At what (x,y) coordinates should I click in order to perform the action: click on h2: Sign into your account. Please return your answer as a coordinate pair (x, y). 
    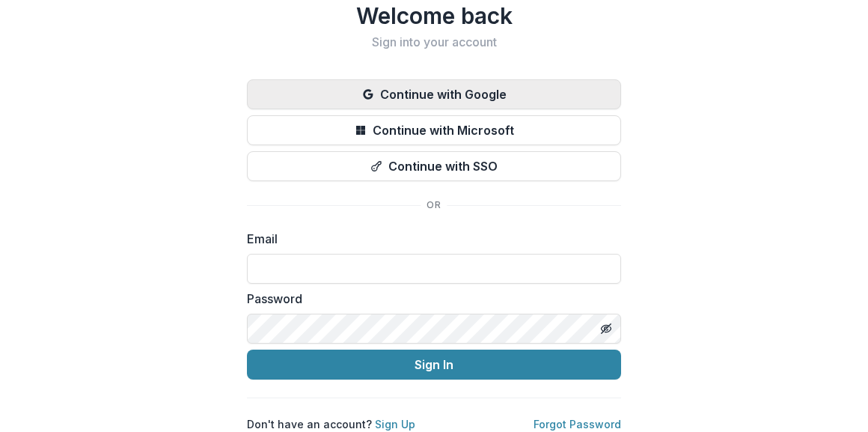
    Looking at the image, I should click on (434, 42).